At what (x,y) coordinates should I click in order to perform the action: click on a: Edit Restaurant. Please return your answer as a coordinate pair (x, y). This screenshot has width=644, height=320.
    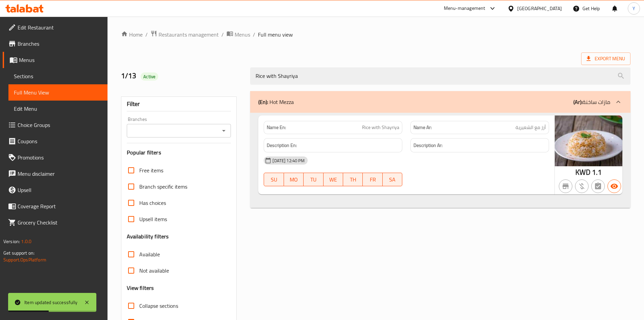
    Looking at the image, I should click on (55, 27).